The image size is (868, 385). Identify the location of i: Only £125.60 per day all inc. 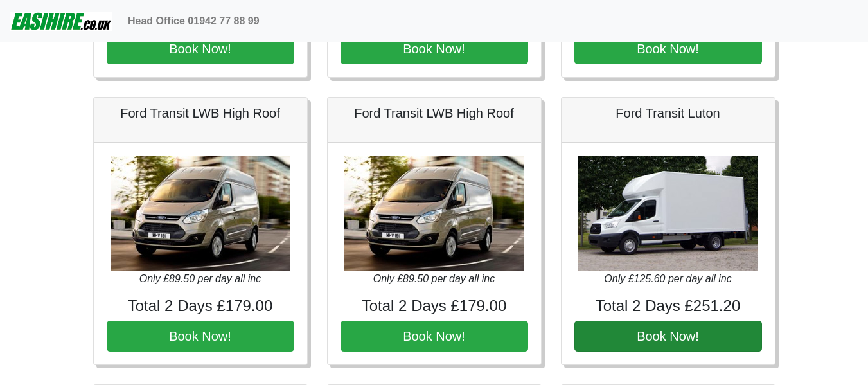
(667, 278).